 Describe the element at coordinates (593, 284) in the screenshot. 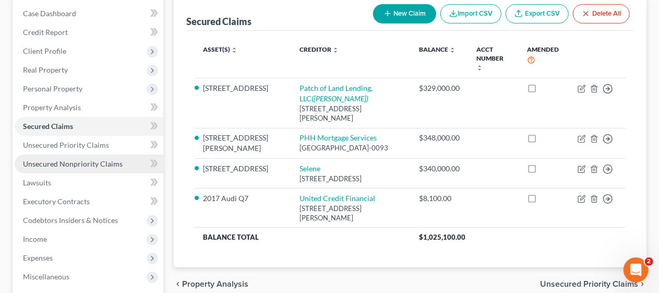

I see `button: Unsecured Priority Claims chevron_right` at that location.